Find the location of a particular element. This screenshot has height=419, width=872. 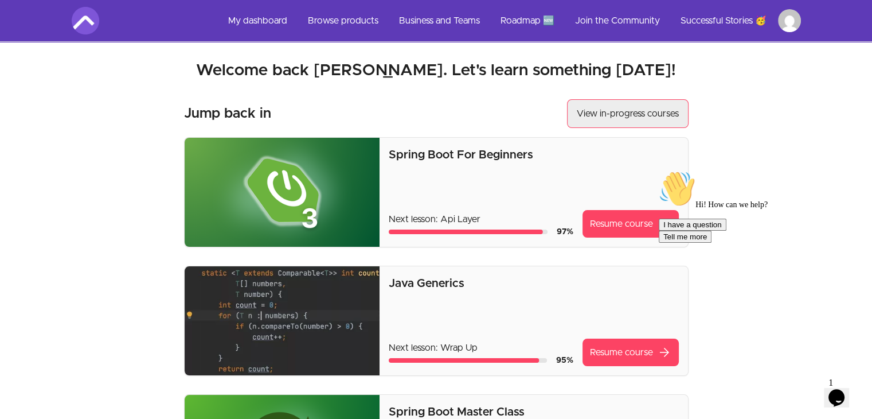

img: Amigoscode logo is located at coordinates (85, 21).